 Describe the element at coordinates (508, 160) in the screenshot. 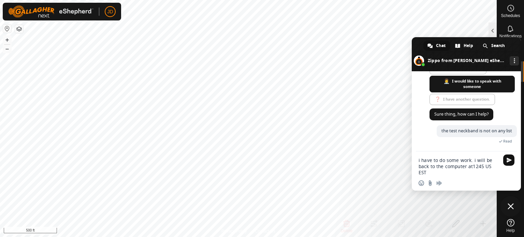

I see `span: Send` at that location.